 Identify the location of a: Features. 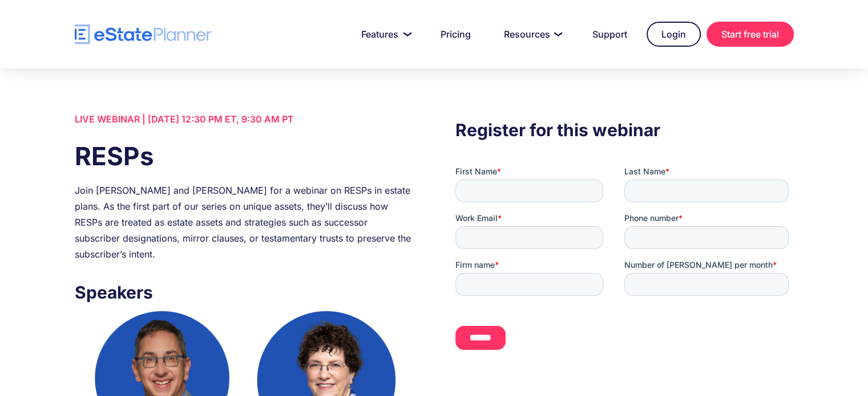
(384, 34).